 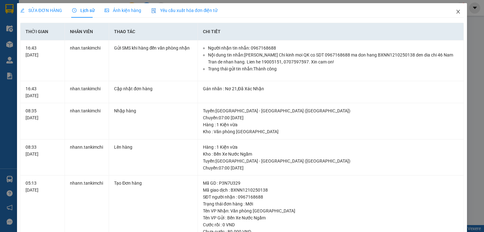 I want to click on div: Kho : Bến Xe Nước Ngầm, so click(x=331, y=154).